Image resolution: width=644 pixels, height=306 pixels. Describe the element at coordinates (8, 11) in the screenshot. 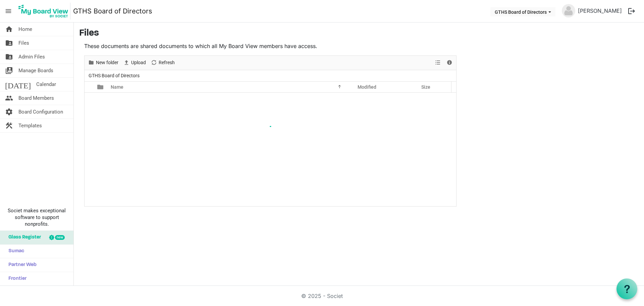

I see `span: menu` at that location.